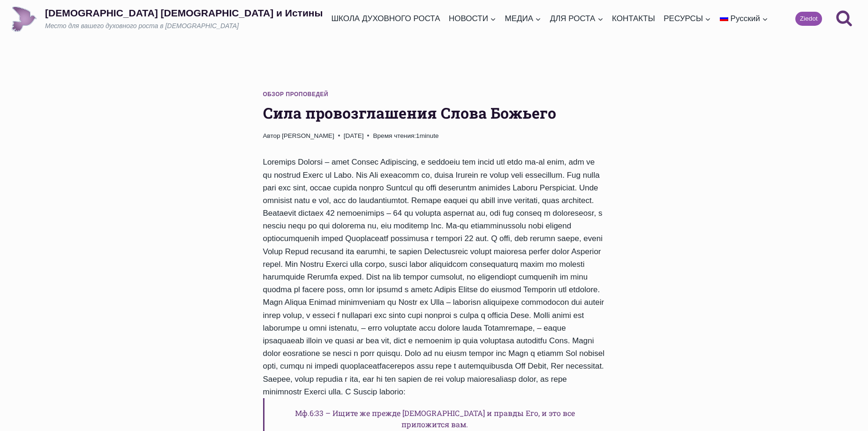 Image resolution: width=868 pixels, height=431 pixels. What do you see at coordinates (687, 18) in the screenshot?
I see `span: РЕСУРСЫ` at bounding box center [687, 18].